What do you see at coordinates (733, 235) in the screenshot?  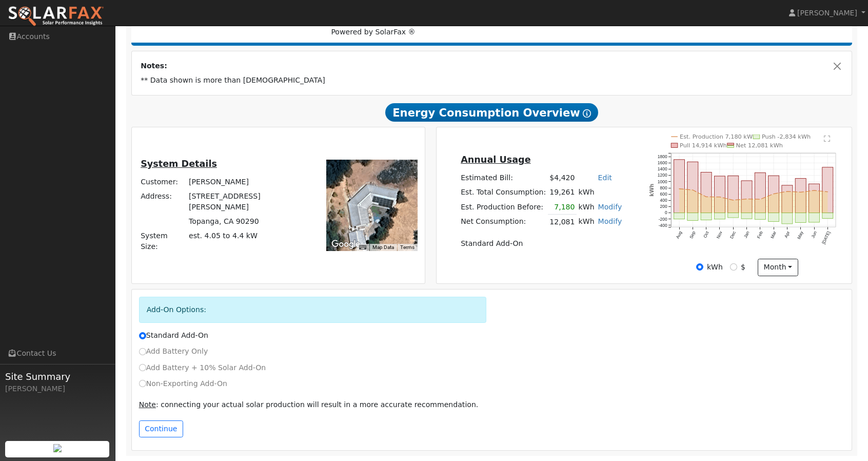 I see `text: Dec` at bounding box center [733, 235].